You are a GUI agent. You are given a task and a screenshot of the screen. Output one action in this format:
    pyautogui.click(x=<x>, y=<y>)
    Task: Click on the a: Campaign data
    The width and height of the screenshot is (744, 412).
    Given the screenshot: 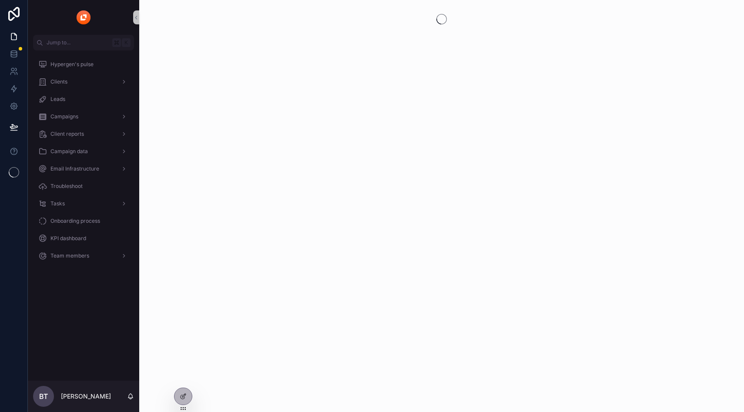 What is the action you would take?
    pyautogui.click(x=84, y=152)
    